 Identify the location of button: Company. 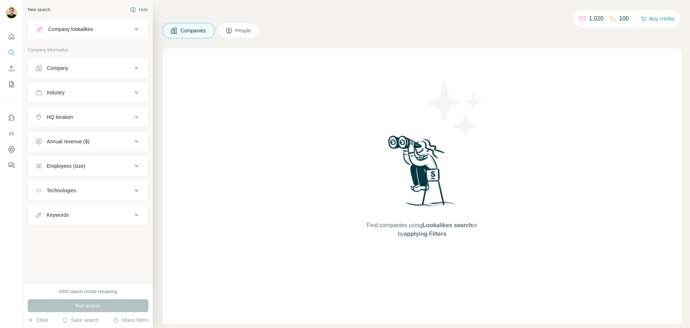
(88, 68).